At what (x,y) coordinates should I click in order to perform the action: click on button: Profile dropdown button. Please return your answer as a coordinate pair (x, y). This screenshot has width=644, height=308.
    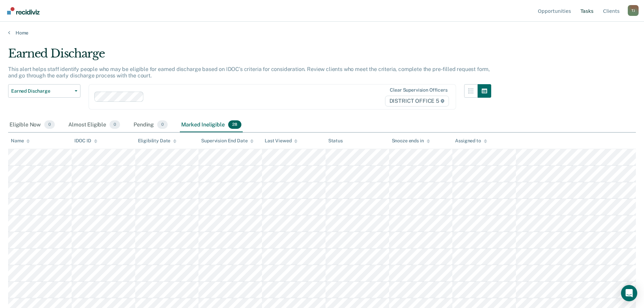
    Looking at the image, I should click on (633, 11).